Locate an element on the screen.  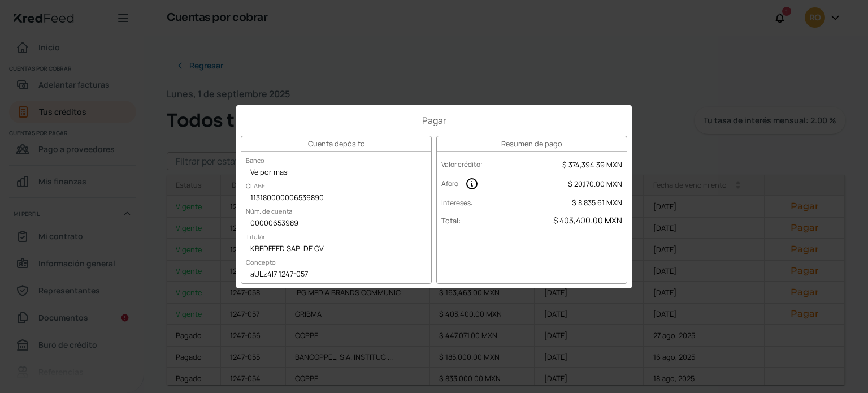
h3: Cuenta depósito is located at coordinates (336, 144).